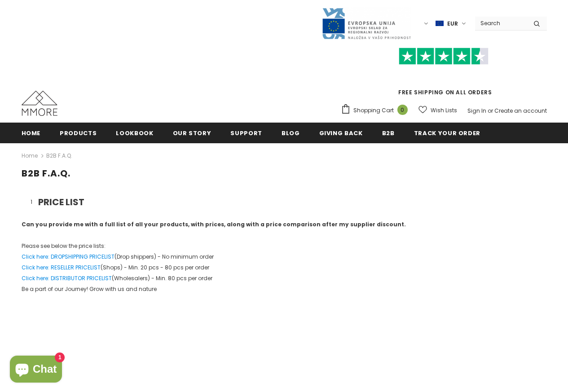 This screenshot has height=392, width=568. Describe the element at coordinates (66, 278) in the screenshot. I see `a: Click here: DISTRIBUTOR PRICELIST` at that location.